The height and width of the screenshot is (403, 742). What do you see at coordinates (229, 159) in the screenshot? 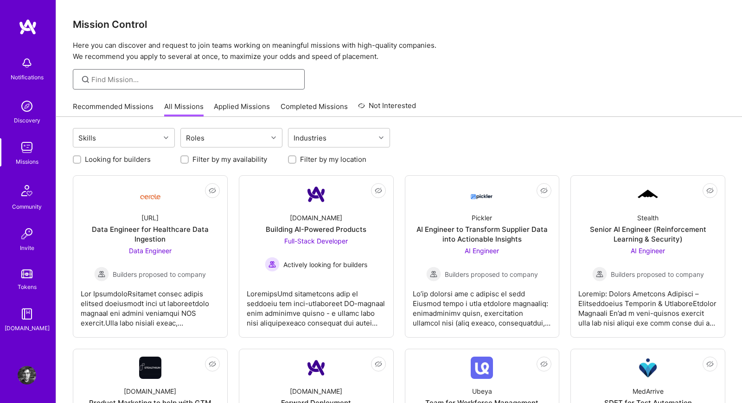
I see `label: Filter by my availability` at bounding box center [229, 159].